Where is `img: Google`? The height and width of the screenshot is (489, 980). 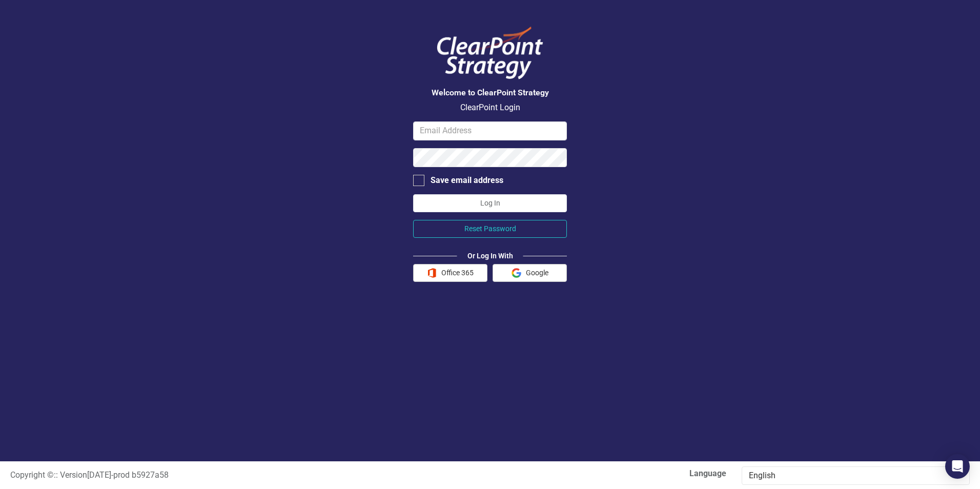 img: Google is located at coordinates (516, 273).